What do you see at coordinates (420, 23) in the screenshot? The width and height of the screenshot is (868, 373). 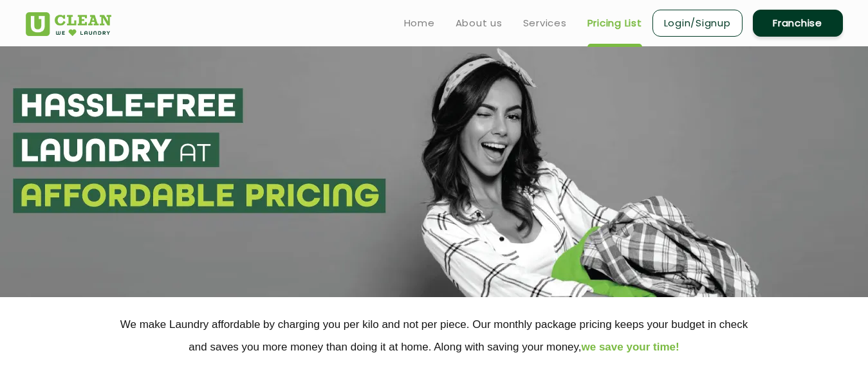 I see `a: Home` at bounding box center [420, 23].